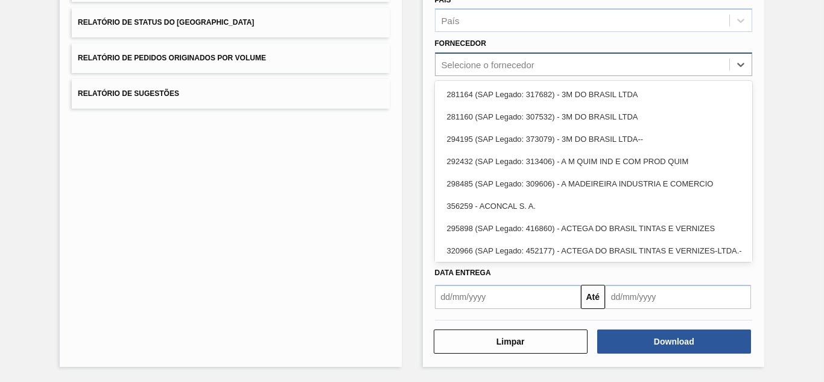  Describe the element at coordinates (674, 342) in the screenshot. I see `button: Download` at that location.